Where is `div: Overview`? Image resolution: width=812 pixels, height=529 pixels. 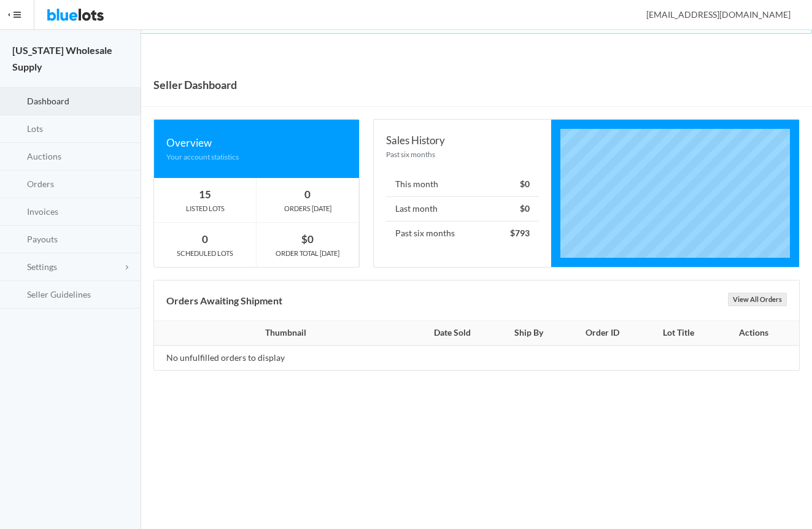 div: Overview is located at coordinates (257, 143).